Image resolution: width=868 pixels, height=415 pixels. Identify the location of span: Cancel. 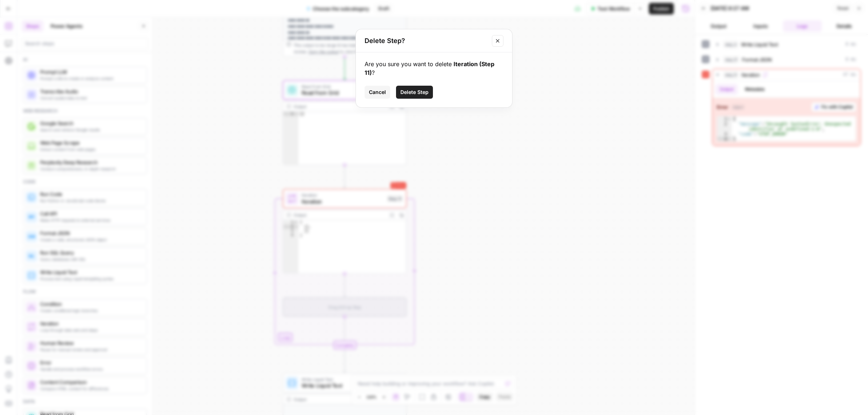
(377, 92).